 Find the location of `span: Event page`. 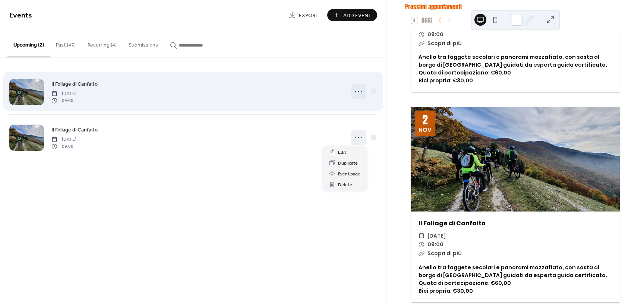

span: Event page is located at coordinates (349, 174).